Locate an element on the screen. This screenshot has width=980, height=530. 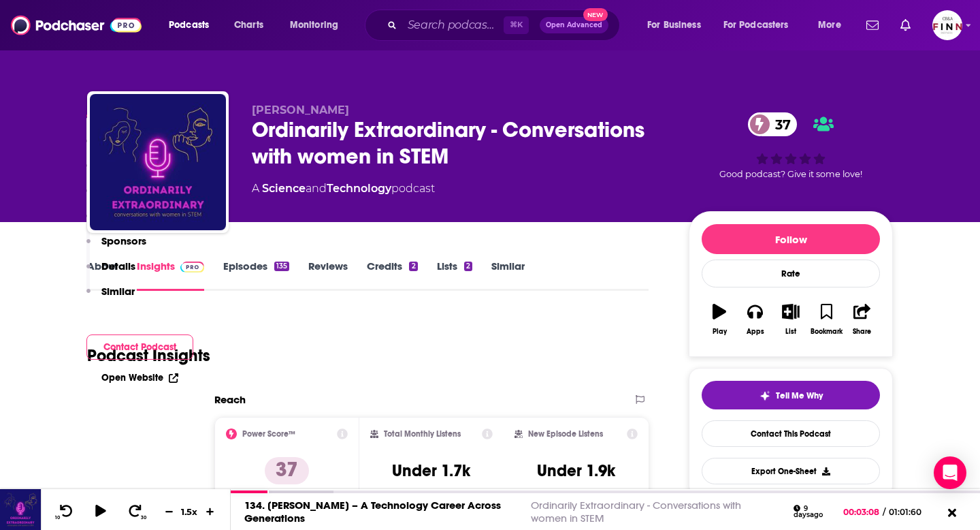
span: New is located at coordinates (596, 14).